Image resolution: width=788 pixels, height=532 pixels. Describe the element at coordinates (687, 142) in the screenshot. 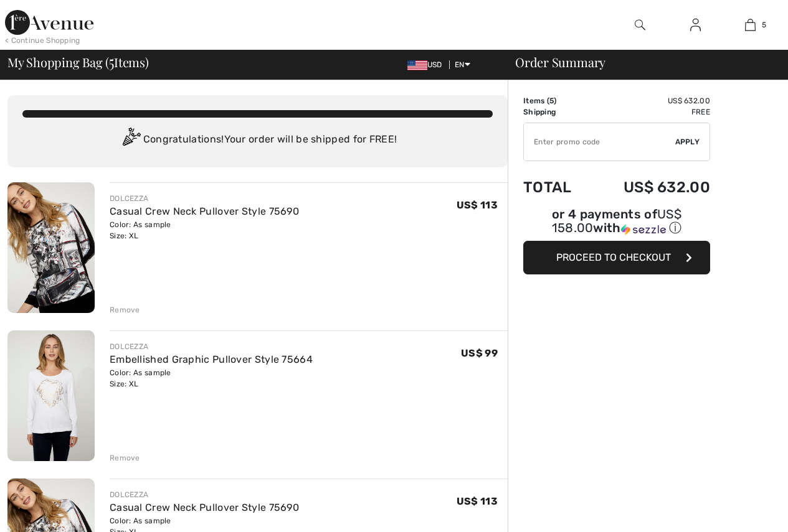

I see `span: Apply` at that location.